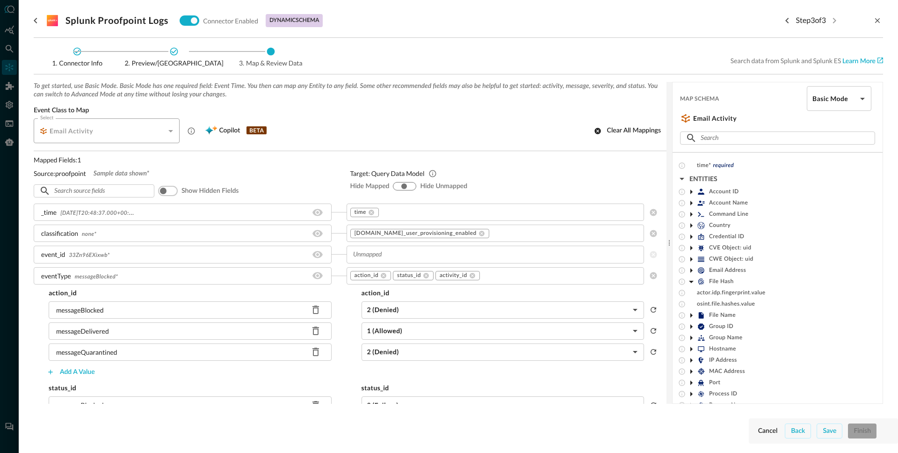 This screenshot has height=453, width=898. What do you see at coordinates (184, 160) in the screenshot?
I see `p: Mapped Fields: 1` at bounding box center [184, 160].